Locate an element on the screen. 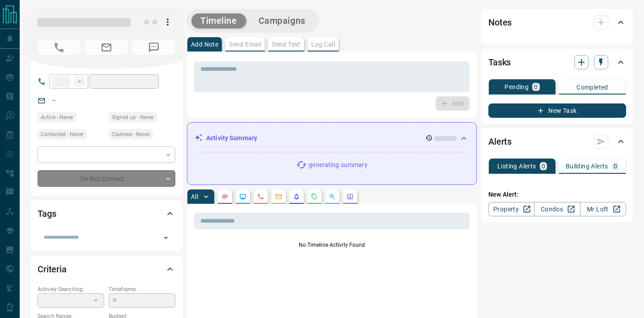  span: Active - Never is located at coordinates (57, 117).